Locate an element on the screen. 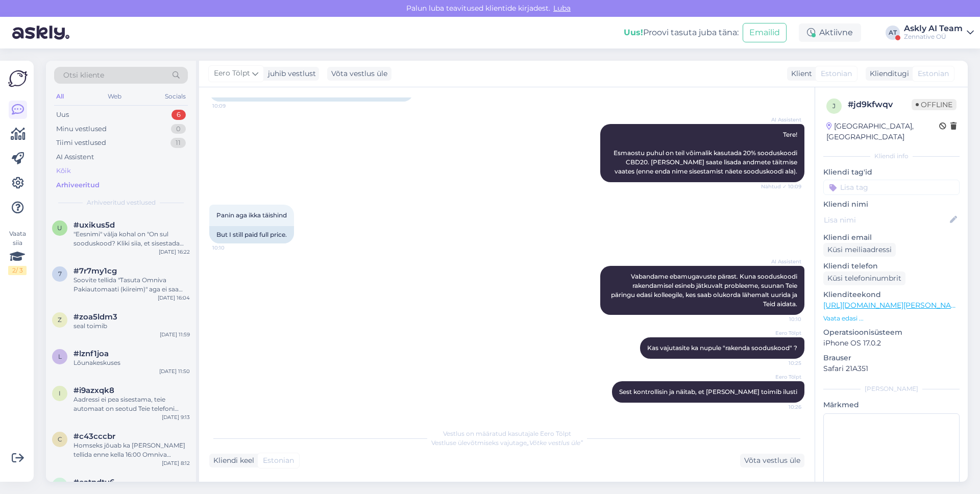  div: Aadressi ei pea sisestama, teie automaat on seotud Teie telefoni numbriga is located at coordinates (131, 405).